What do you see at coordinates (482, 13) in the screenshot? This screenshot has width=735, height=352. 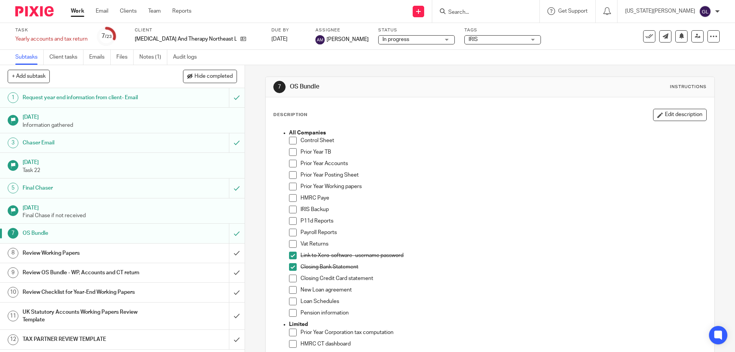 I see `input: Search` at bounding box center [482, 13].